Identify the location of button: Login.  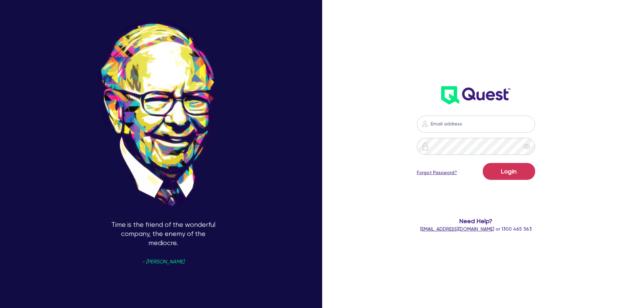
(509, 172).